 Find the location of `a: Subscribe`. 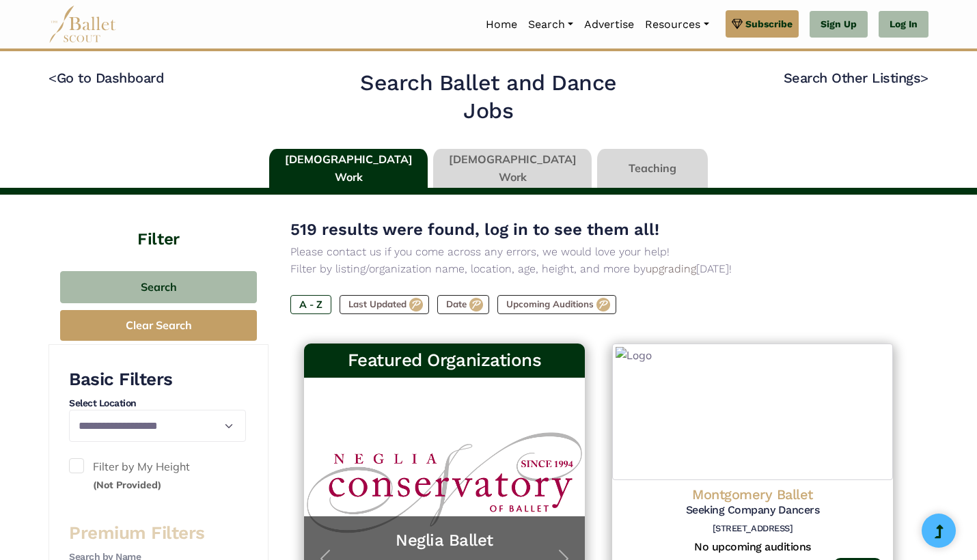

a: Subscribe is located at coordinates (762, 24).